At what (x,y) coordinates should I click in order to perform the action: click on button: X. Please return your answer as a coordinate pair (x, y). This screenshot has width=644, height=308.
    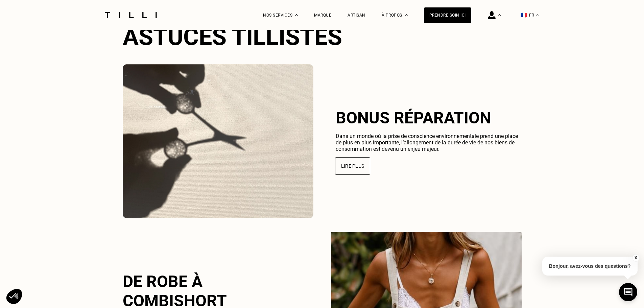
    Looking at the image, I should click on (635, 258).